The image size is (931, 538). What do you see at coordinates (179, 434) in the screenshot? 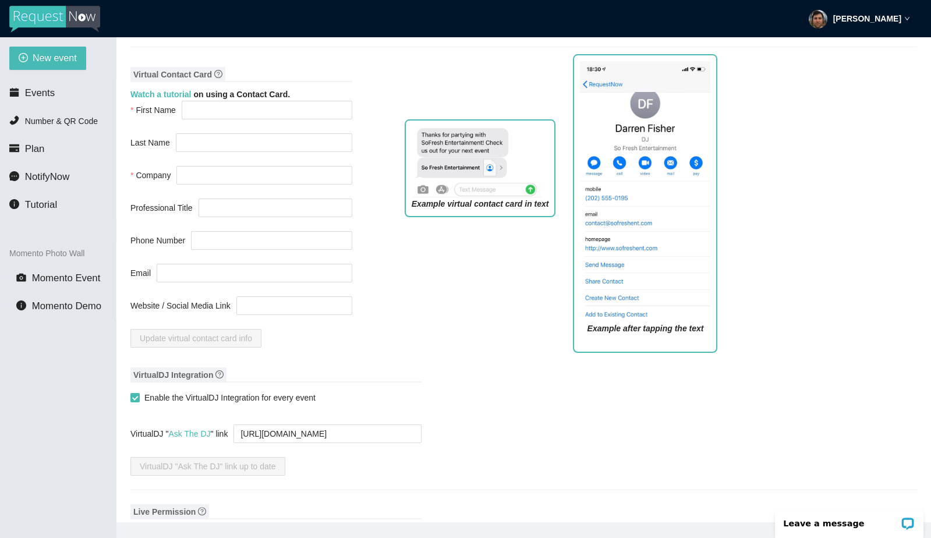
I see `div: VirtualDJ " " link` at bounding box center [179, 434].